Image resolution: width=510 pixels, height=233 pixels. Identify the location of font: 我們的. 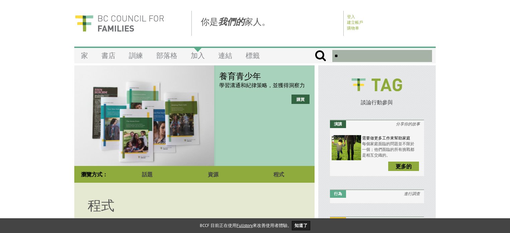
(231, 21).